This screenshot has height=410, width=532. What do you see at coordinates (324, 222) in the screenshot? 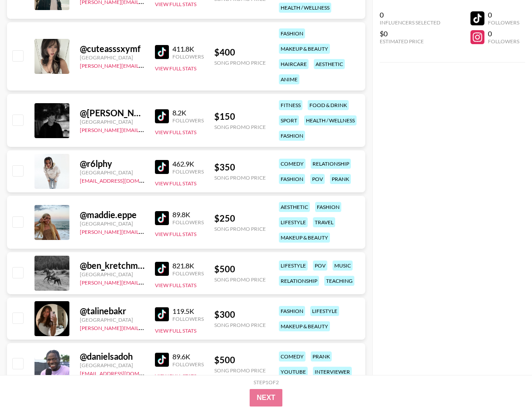
I see `div: travel` at bounding box center [324, 222].